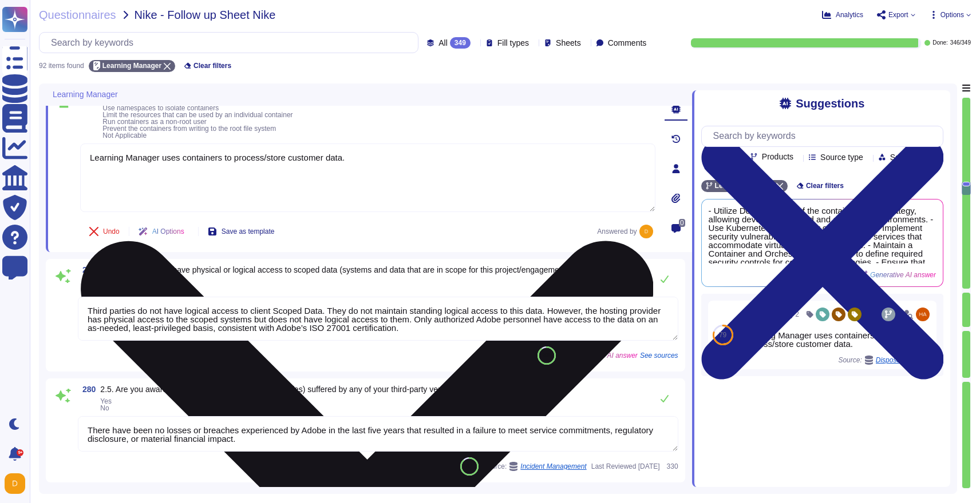  Describe the element at coordinates (568, 43) in the screenshot. I see `span: Sheets` at that location.